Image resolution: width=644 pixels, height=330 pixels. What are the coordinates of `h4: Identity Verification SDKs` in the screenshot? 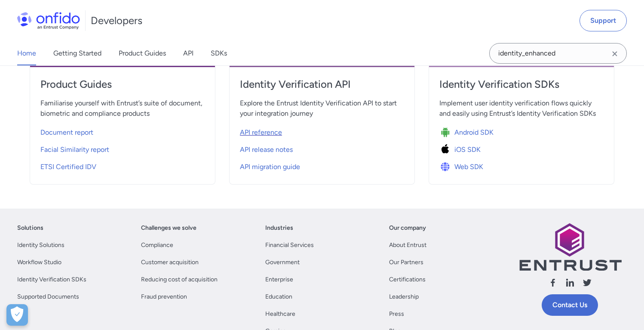 It's located at (521, 84).